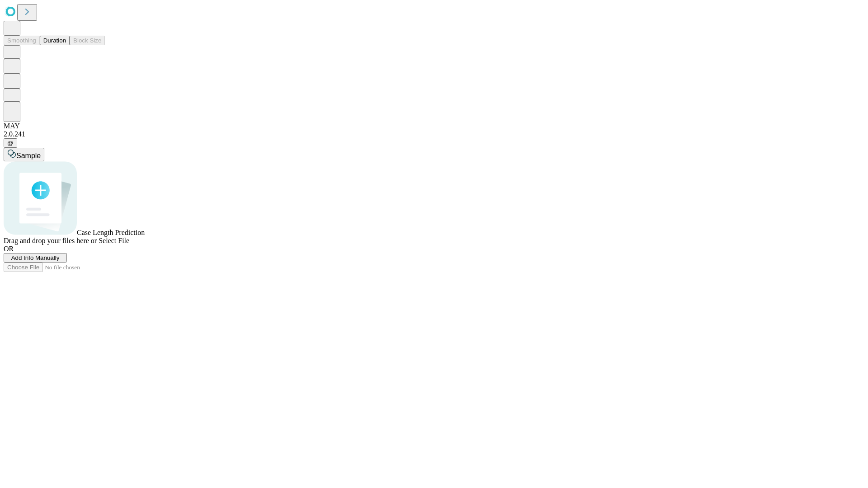 The image size is (868, 488). What do you see at coordinates (434, 126) in the screenshot?
I see `div: MAY` at bounding box center [434, 126].